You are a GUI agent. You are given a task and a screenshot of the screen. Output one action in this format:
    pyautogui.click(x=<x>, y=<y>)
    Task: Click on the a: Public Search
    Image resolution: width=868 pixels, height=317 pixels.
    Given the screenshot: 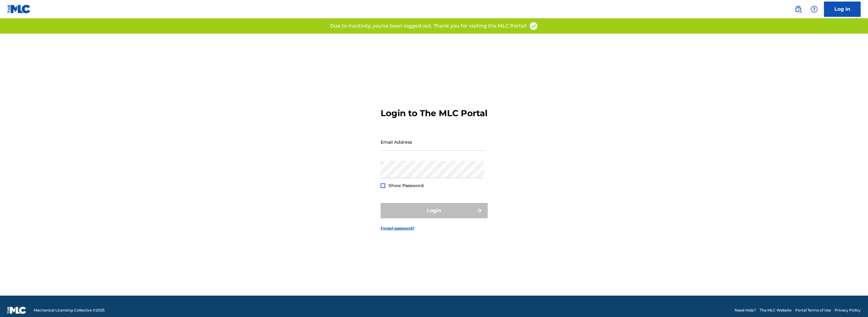 What is the action you would take?
    pyautogui.click(x=799, y=9)
    